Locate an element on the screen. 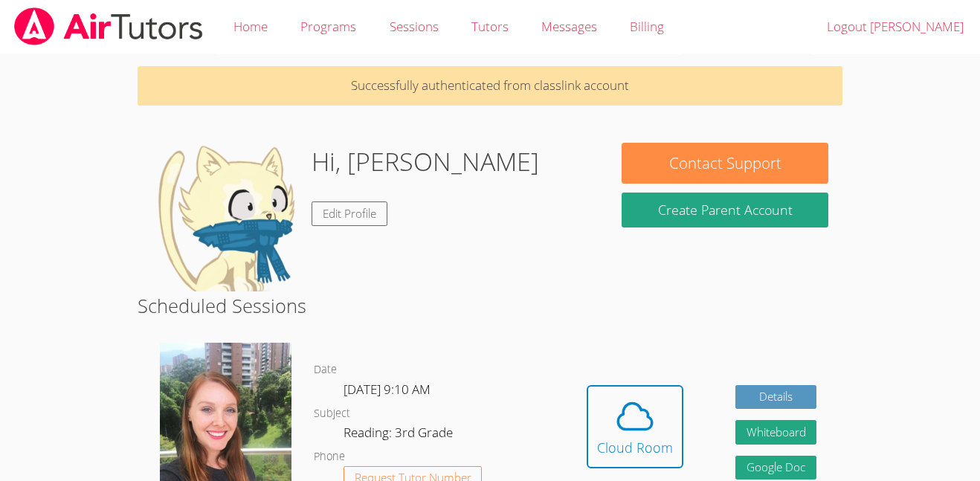  img: default.png is located at coordinates (225, 218).